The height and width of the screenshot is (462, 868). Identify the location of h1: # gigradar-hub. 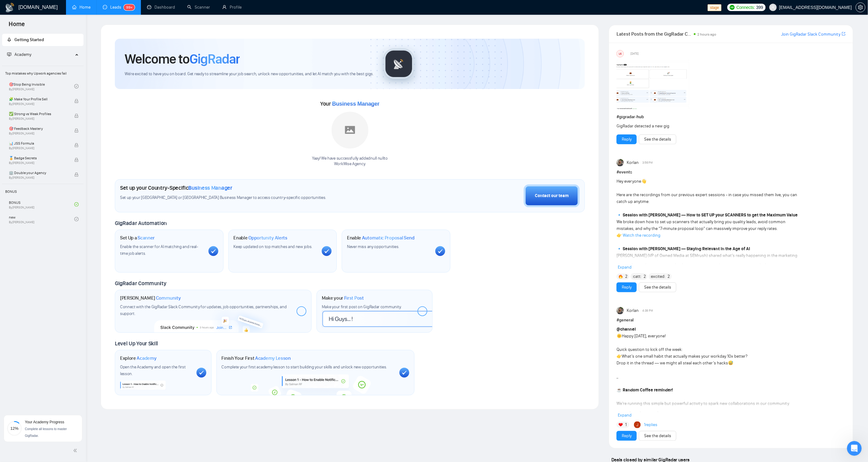
(731, 117).